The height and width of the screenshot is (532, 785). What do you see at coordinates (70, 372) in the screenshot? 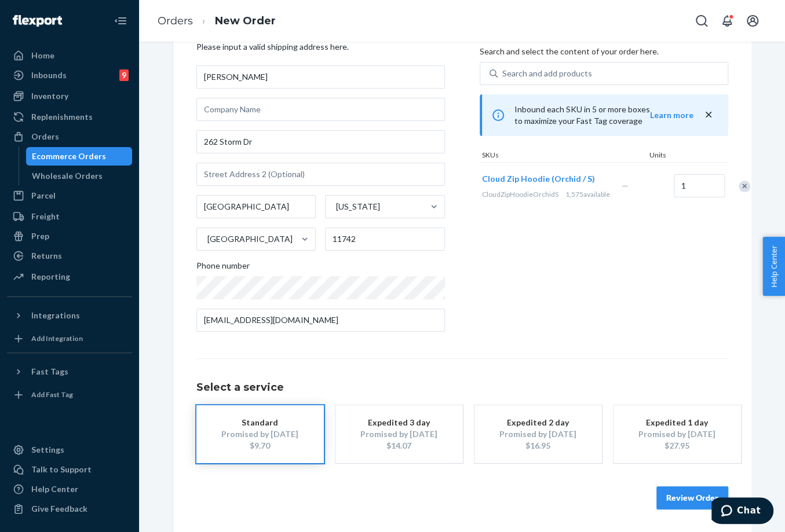
I see `button: Fast Tags` at bounding box center [70, 372].